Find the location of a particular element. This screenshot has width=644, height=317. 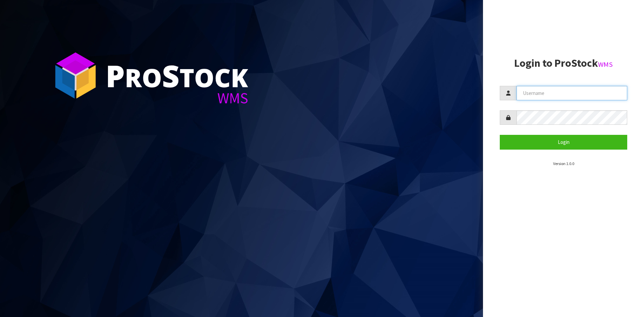

span: P is located at coordinates (115, 76).